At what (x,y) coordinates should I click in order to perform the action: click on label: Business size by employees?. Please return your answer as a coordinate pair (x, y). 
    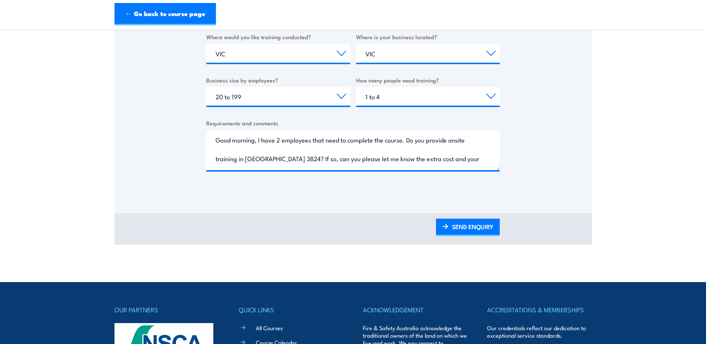
    Looking at the image, I should click on (278, 80).